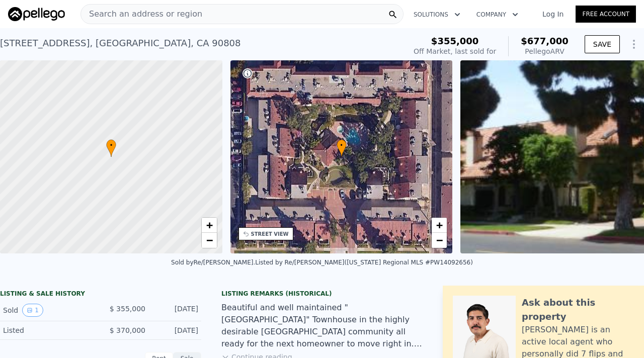  What do you see at coordinates (553, 14) in the screenshot?
I see `a: Log In` at bounding box center [553, 14].